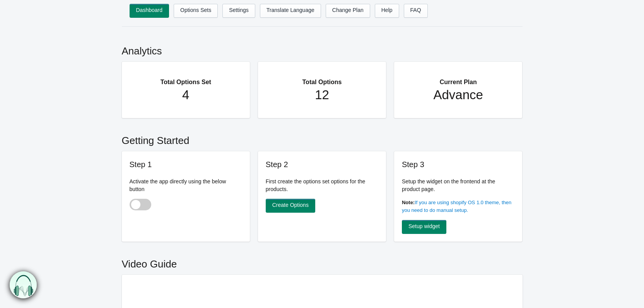  What do you see at coordinates (322, 139) in the screenshot?
I see `h2: Getting Started` at bounding box center [322, 139].